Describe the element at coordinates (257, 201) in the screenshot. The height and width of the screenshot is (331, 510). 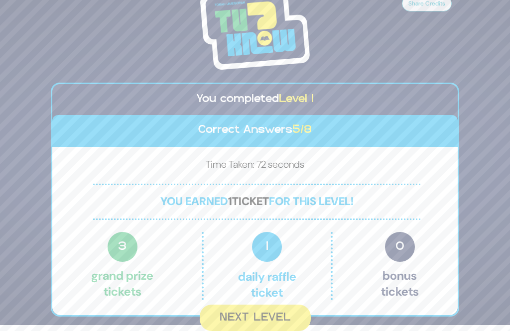
I see `span: You earned for this level!` at that location.